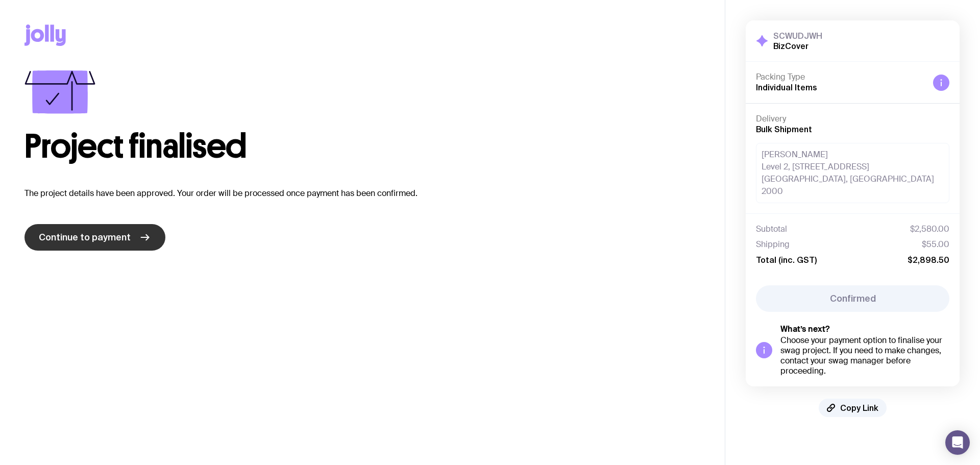  I want to click on span: Subtotal, so click(771, 229).